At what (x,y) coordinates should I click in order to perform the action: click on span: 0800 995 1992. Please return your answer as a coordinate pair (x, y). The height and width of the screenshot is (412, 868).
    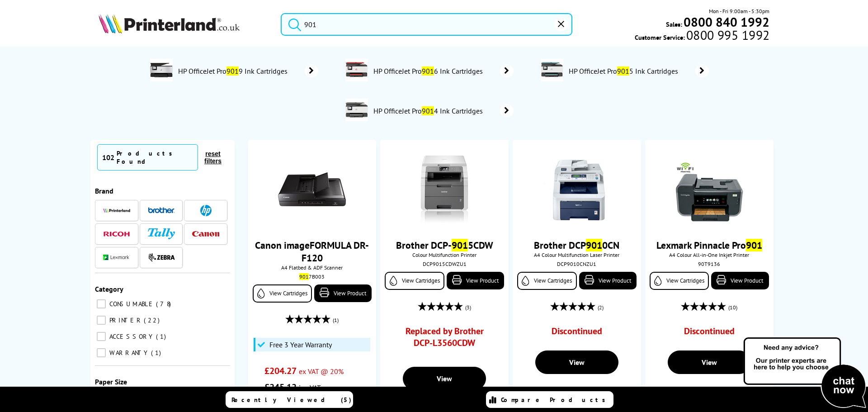
    Looking at the image, I should click on (727, 35).